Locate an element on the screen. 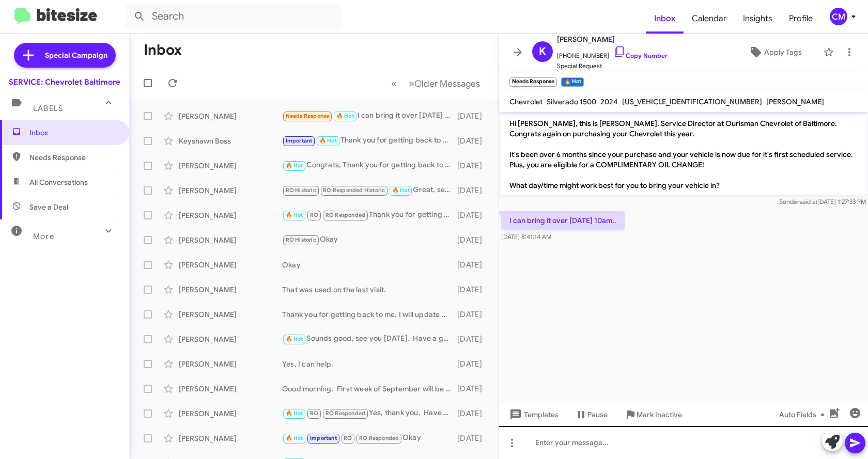 The image size is (868, 459). a: Insights is located at coordinates (757, 19).